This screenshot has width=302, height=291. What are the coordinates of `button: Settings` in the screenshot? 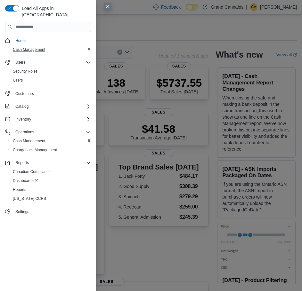 It's located at (48, 212).